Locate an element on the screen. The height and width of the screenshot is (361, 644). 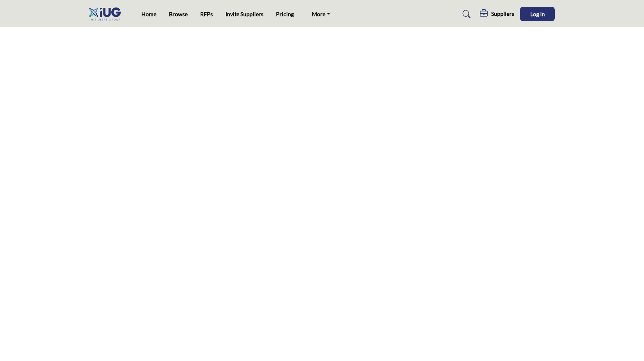
a: Browse is located at coordinates (178, 14).